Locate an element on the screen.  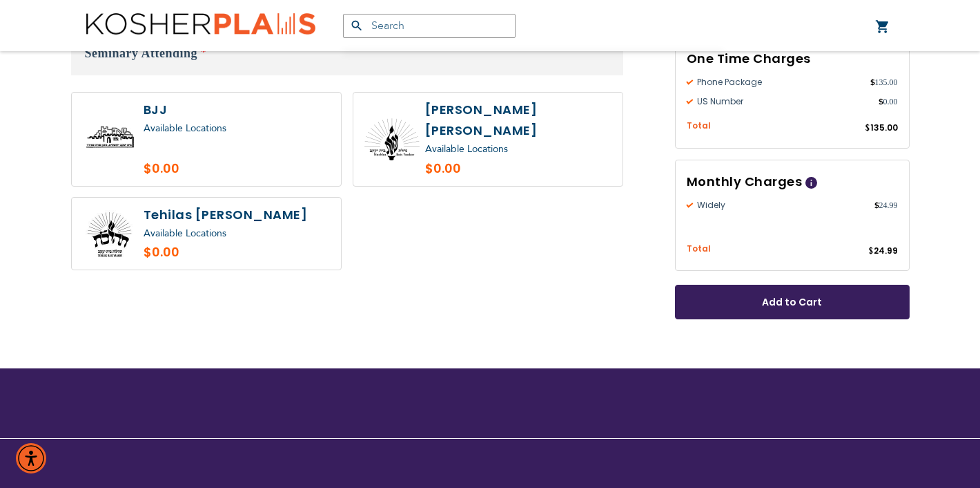
div: Accessibility Menu is located at coordinates (31, 458).